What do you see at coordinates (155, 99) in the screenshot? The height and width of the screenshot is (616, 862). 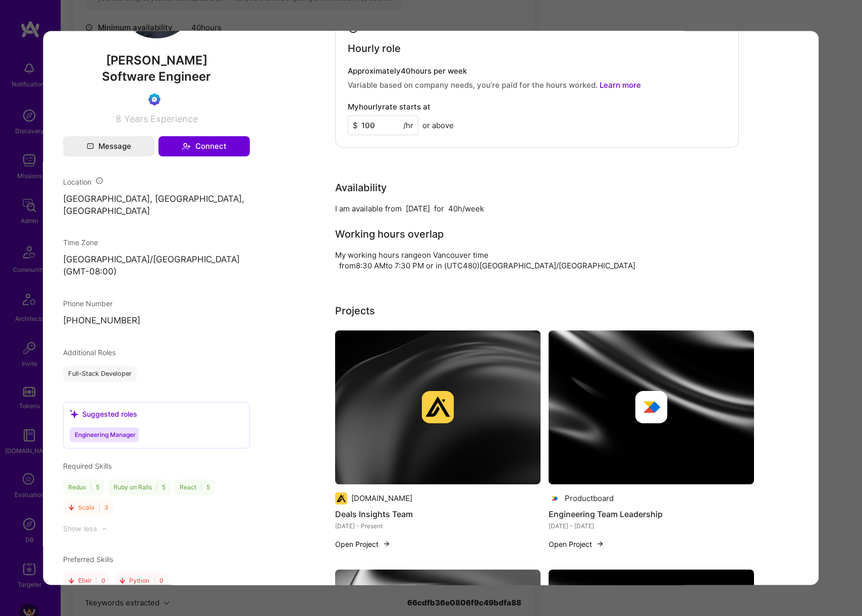 I see `img: Evaluation Call Booked` at bounding box center [155, 99].